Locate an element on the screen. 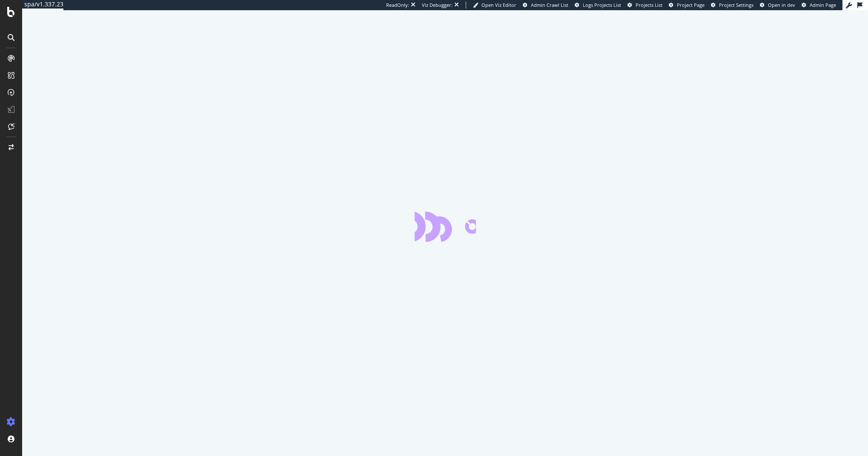  span: Admin Crawl List is located at coordinates (549, 5).